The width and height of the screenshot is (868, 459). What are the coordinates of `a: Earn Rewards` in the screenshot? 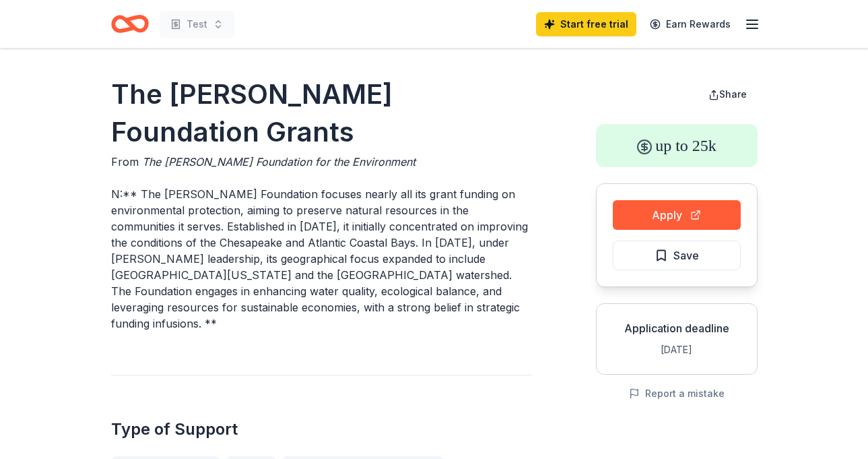 It's located at (691, 24).